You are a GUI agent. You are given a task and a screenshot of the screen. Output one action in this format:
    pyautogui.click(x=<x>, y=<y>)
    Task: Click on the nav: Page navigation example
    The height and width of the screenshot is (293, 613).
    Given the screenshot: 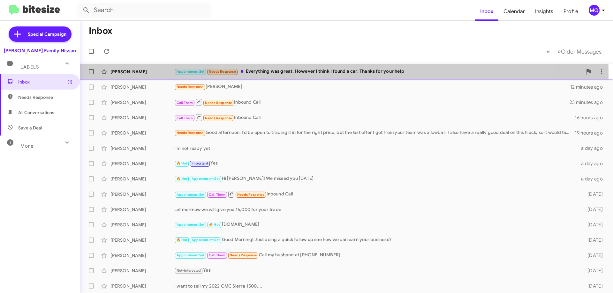 What is the action you would take?
    pyautogui.click(x=574, y=51)
    